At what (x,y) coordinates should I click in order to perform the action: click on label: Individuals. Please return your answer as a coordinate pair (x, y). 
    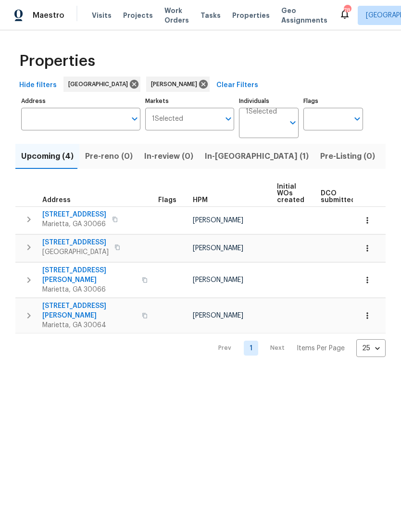
    Looking at the image, I should click on (269, 101).